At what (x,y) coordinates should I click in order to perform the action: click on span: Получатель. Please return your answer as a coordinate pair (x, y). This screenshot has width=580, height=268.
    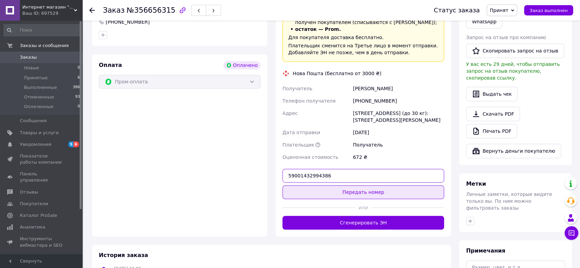
    Looking at the image, I should click on (297, 88).